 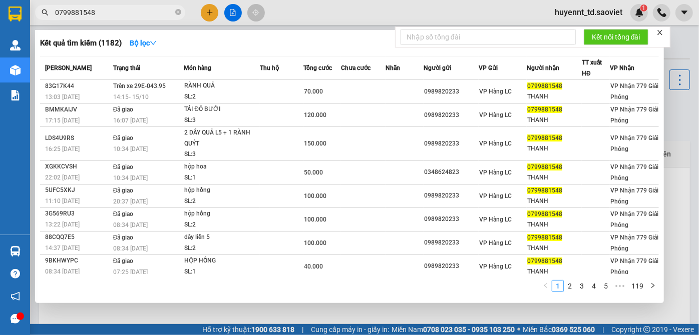 I want to click on span: Người nhận, so click(x=543, y=68).